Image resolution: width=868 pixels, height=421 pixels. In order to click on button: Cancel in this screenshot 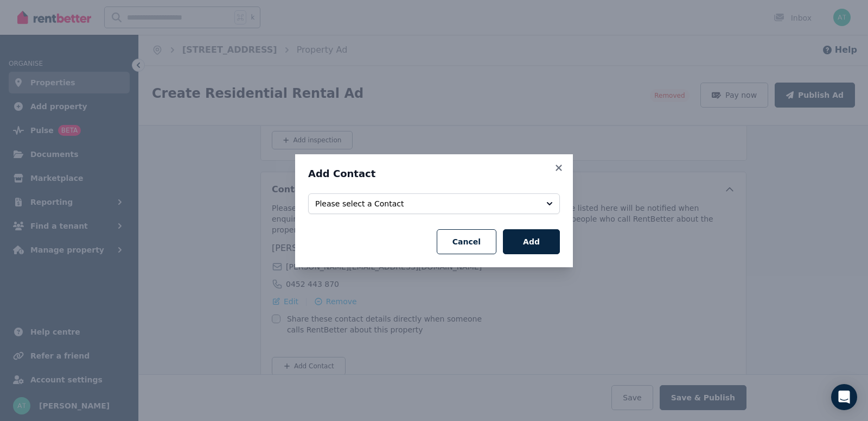, I will do `click(466, 242)`.